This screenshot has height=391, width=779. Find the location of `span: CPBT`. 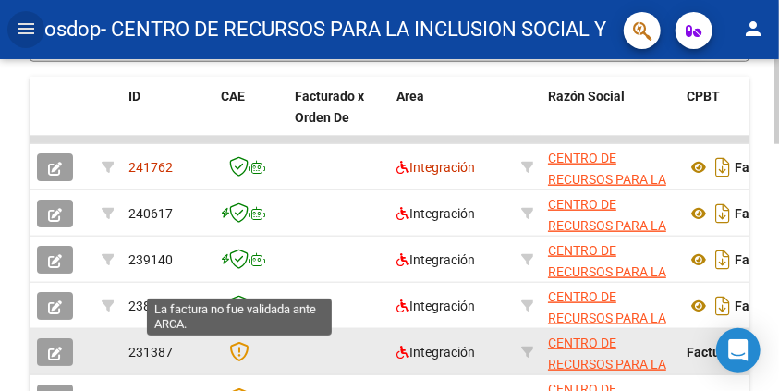

span: CPBT is located at coordinates (703, 96).